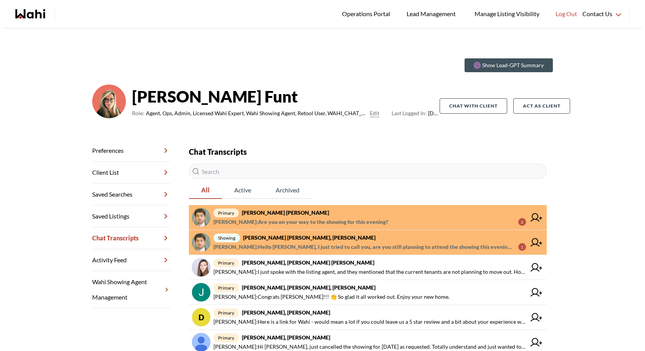  I want to click on a: Wahi Showing Agent Management, so click(131, 289).